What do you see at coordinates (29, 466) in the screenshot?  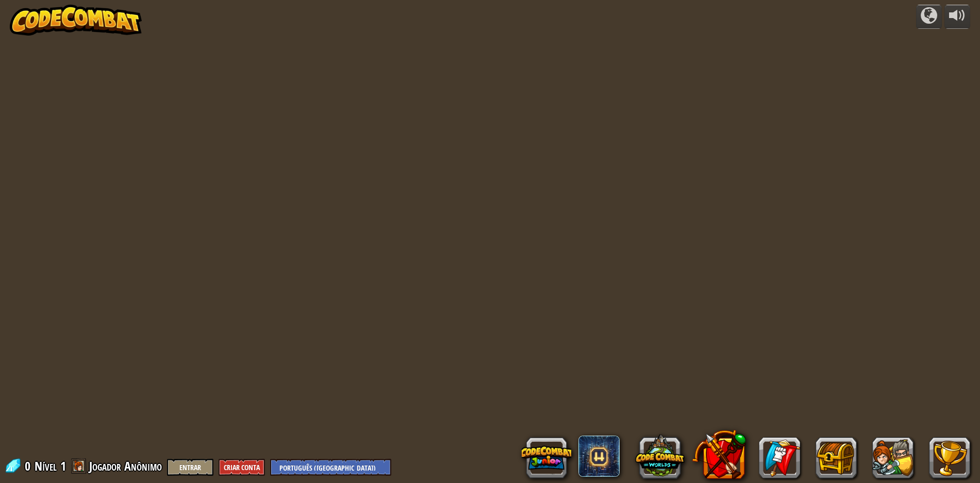 I see `span: 0` at bounding box center [29, 466].